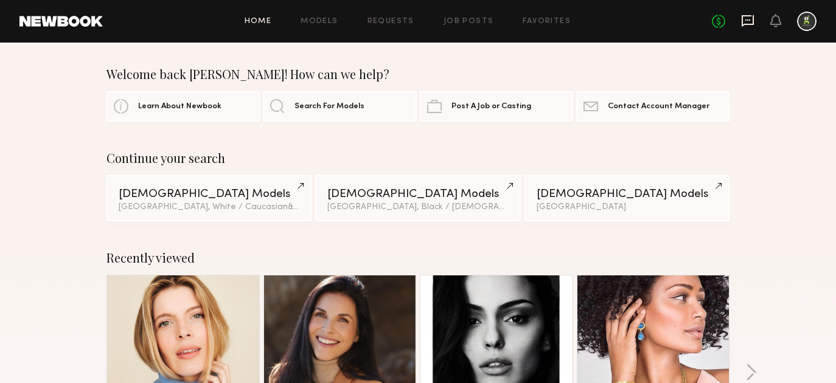 The width and height of the screenshot is (836, 383). Describe the element at coordinates (339, 106) in the screenshot. I see `a: Search For Models` at that location.